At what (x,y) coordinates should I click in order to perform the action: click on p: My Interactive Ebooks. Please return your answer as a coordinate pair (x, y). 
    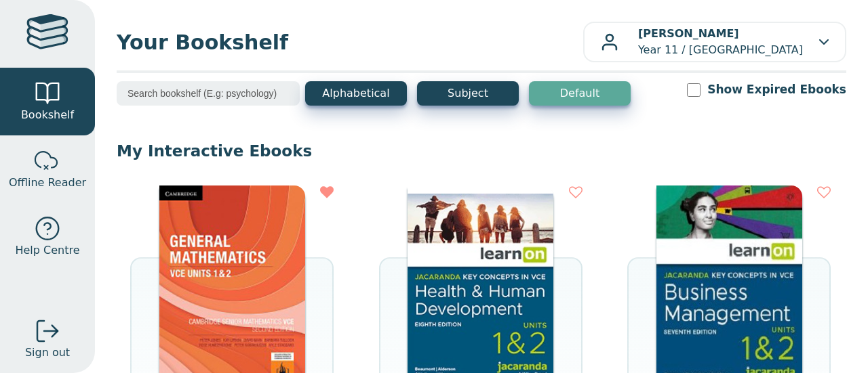
    Looking at the image, I should click on (481, 151).